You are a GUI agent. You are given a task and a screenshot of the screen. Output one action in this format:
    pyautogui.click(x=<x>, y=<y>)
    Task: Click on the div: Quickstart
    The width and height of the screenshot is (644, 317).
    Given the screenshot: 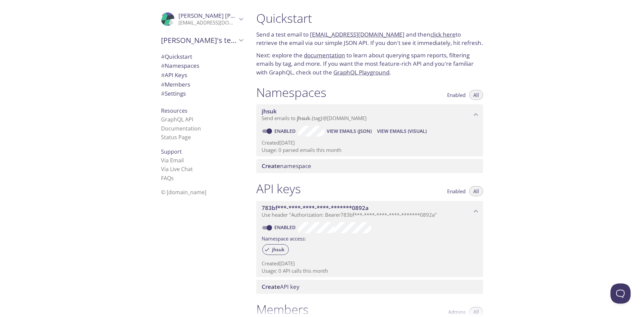 What is the action you would take?
    pyautogui.click(x=202, y=57)
    